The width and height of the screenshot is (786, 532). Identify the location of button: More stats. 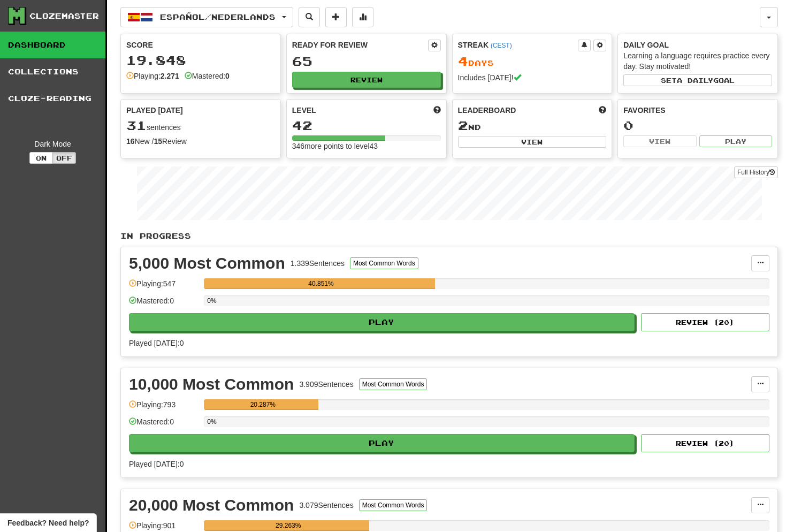
(363, 17).